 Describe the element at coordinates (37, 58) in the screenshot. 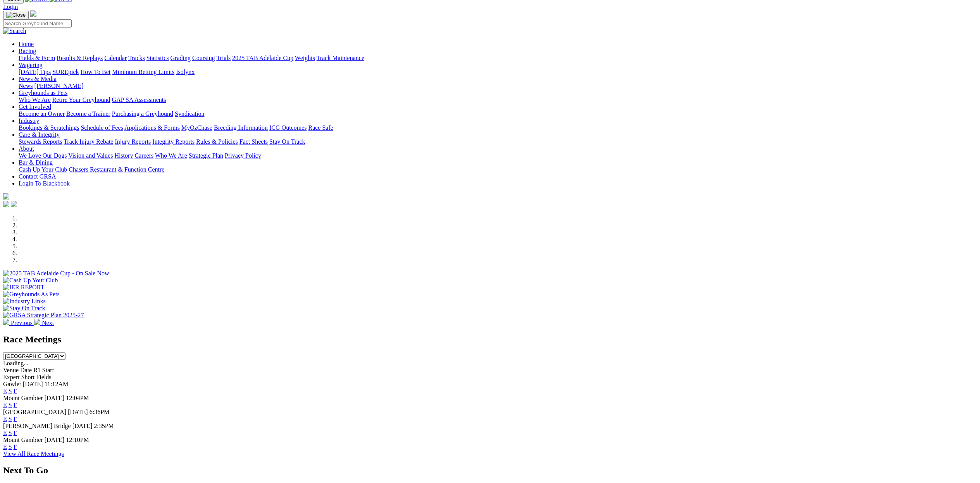

I see `a: Fields & Form` at that location.